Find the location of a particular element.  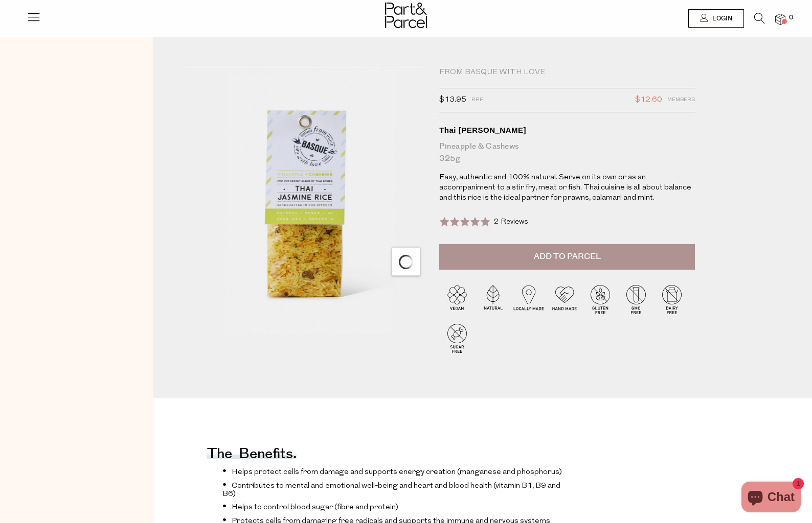

span: 2 Reviews is located at coordinates (511, 222).